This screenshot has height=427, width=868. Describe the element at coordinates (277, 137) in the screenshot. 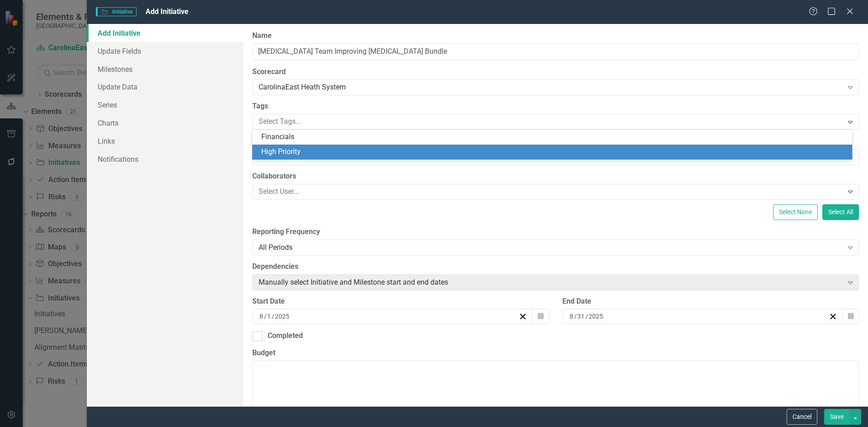

I see `span: Financials` at that location.